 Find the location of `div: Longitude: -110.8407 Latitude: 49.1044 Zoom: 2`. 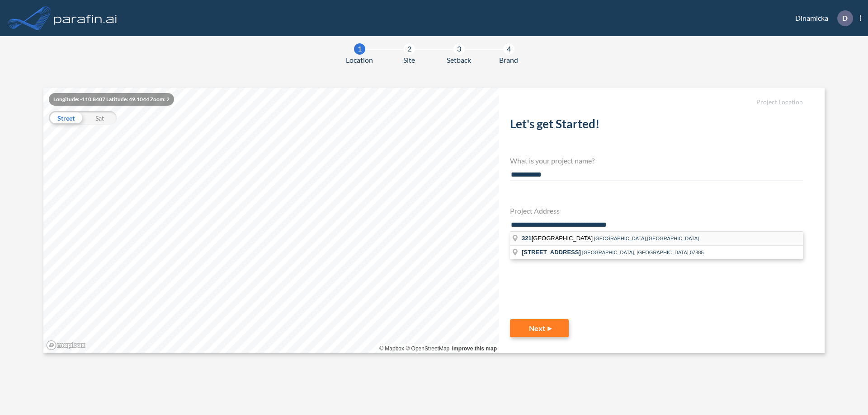

div: Longitude: -110.8407 Latitude: 49.1044 Zoom: 2 is located at coordinates (111, 99).